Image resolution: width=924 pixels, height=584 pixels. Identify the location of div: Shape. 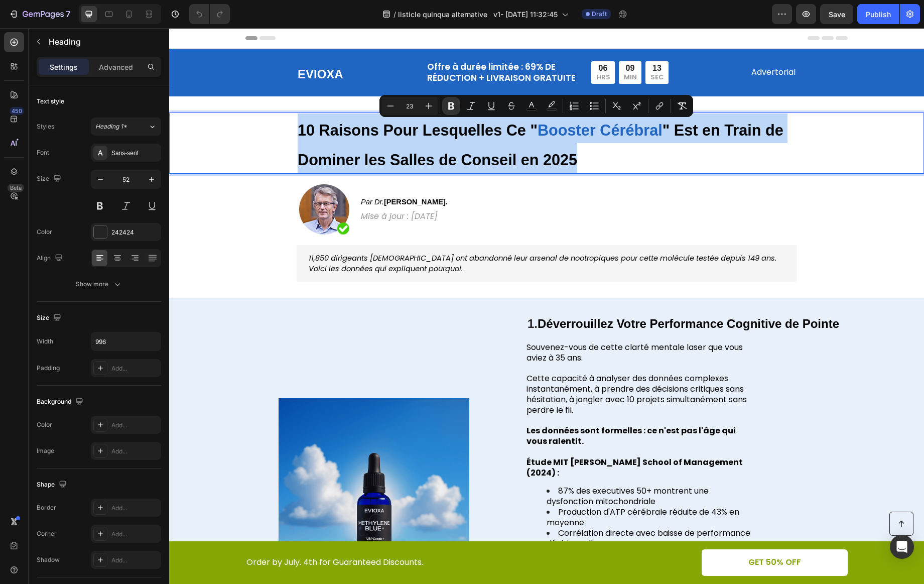
(53, 485).